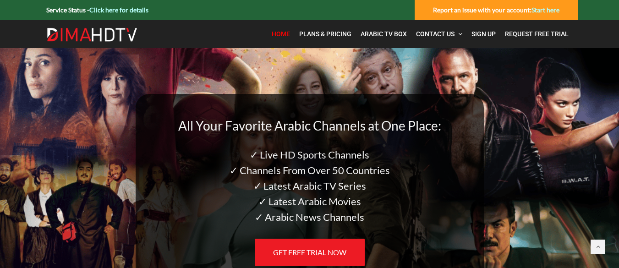 The height and width of the screenshot is (268, 619). I want to click on span: Request Free Trial, so click(537, 34).